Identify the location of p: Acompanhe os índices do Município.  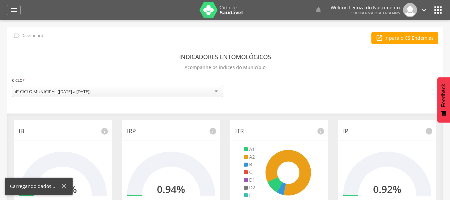
(225, 67).